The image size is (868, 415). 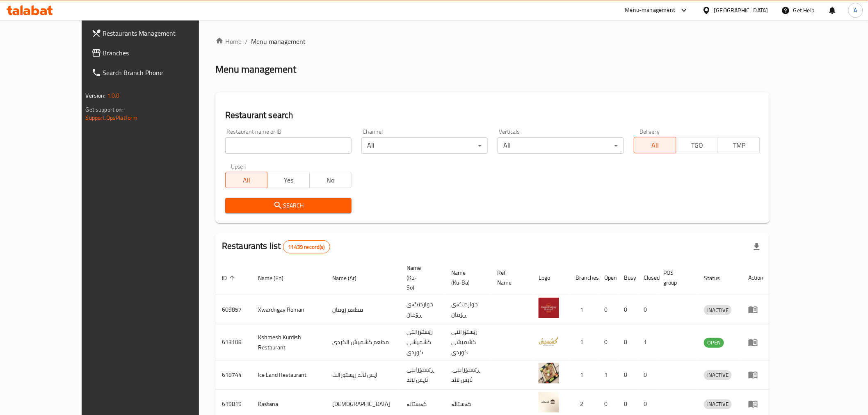 What do you see at coordinates (608, 278) in the screenshot?
I see `th: Open` at bounding box center [608, 278].